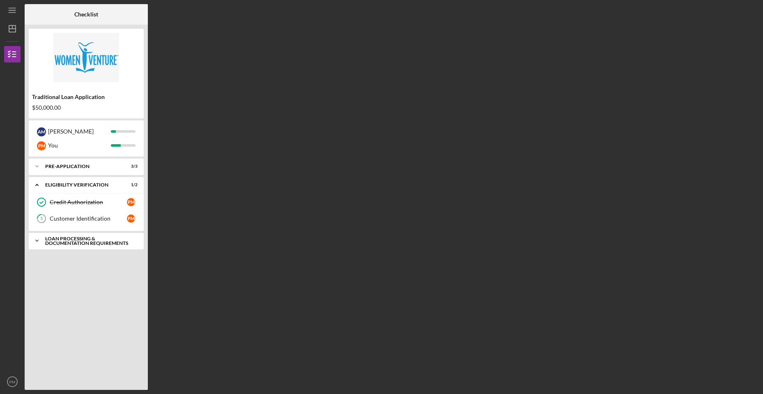 This screenshot has width=763, height=394. Describe the element at coordinates (130, 166) in the screenshot. I see `div: 3 / 3` at that location.